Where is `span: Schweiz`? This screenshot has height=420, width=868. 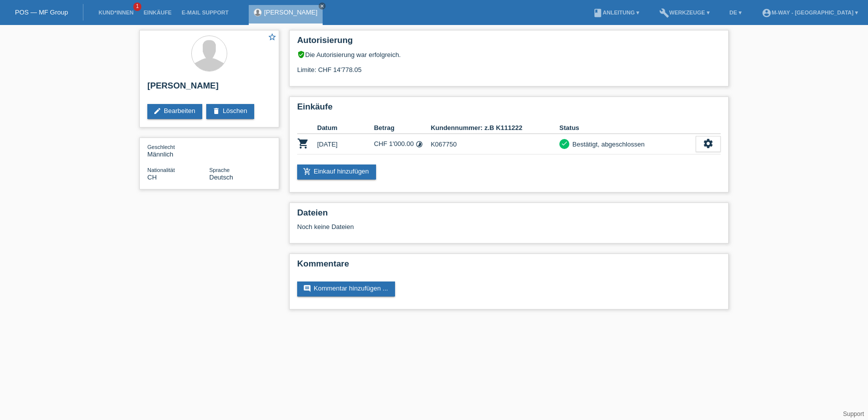
span: Schweiz is located at coordinates (152, 176).